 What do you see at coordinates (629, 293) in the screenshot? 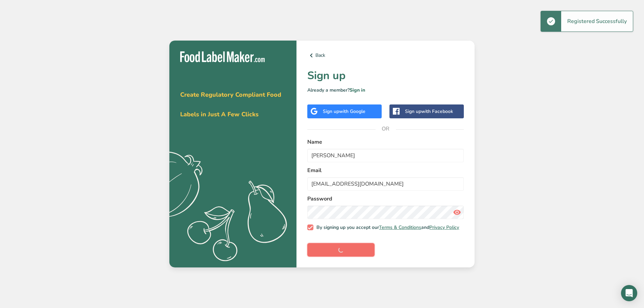
I see `div: Open Intercom Messenger` at bounding box center [629, 293].